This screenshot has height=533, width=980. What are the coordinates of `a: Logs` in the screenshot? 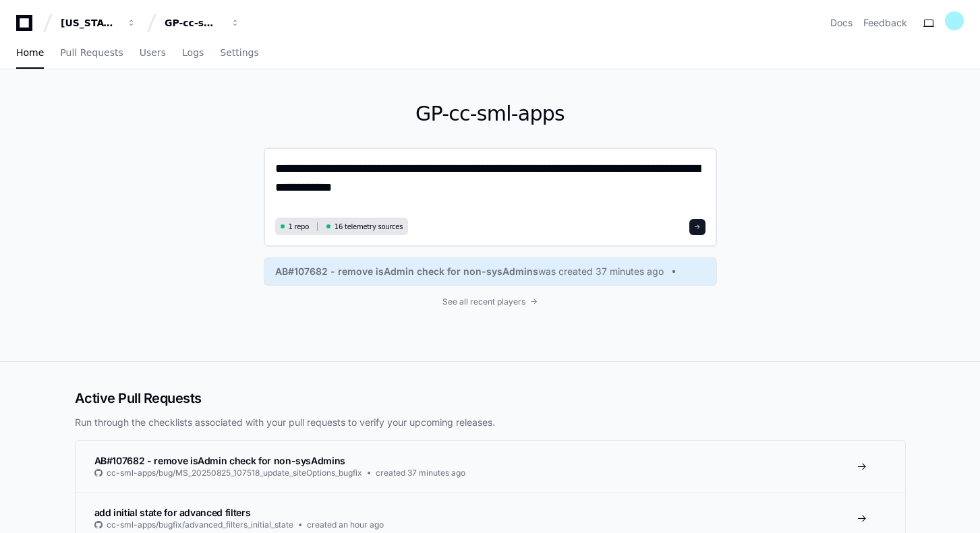 It's located at (193, 53).